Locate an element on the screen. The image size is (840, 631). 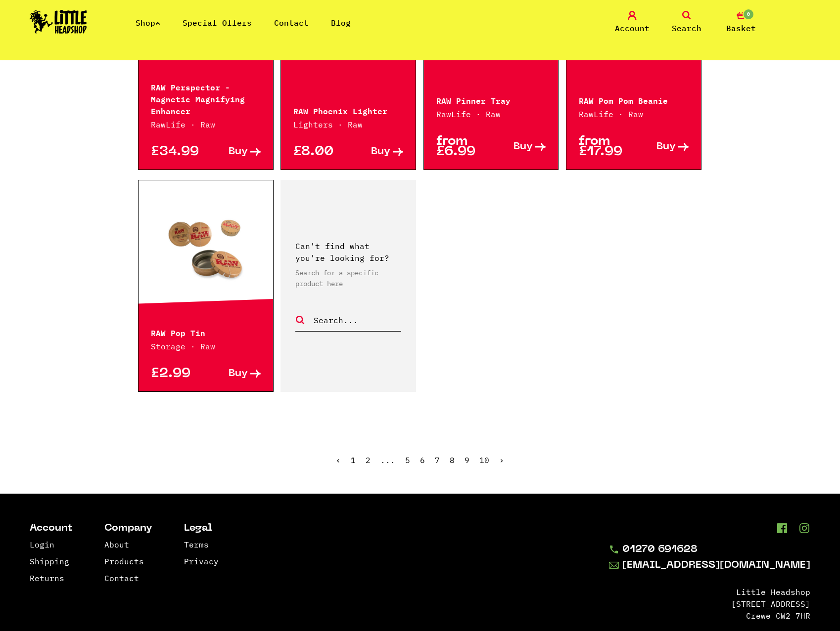
a: Login is located at coordinates (42, 545).